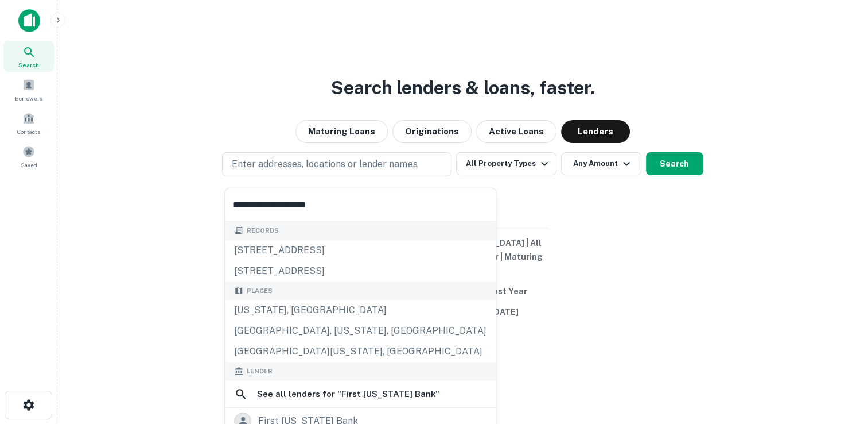 The image size is (868, 424). I want to click on span: Records, so click(263, 230).